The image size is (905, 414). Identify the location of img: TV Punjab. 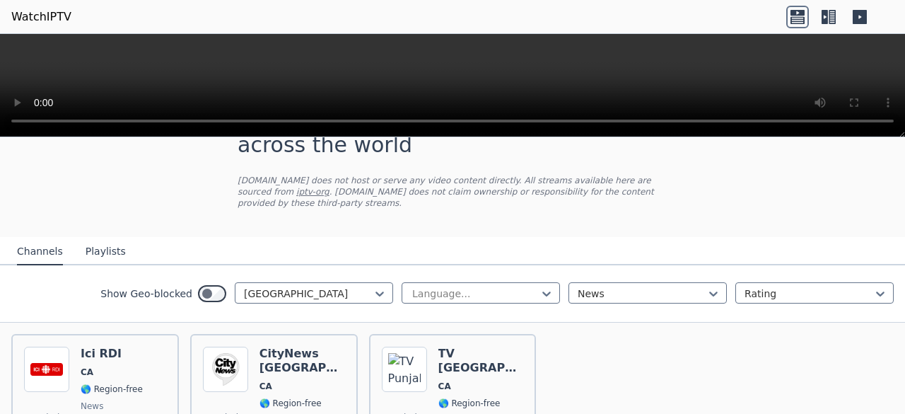
(405, 369).